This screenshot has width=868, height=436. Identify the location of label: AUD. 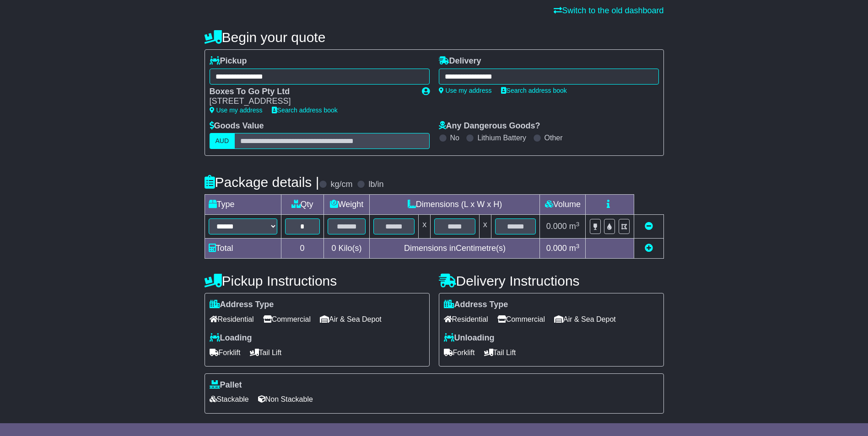
(222, 141).